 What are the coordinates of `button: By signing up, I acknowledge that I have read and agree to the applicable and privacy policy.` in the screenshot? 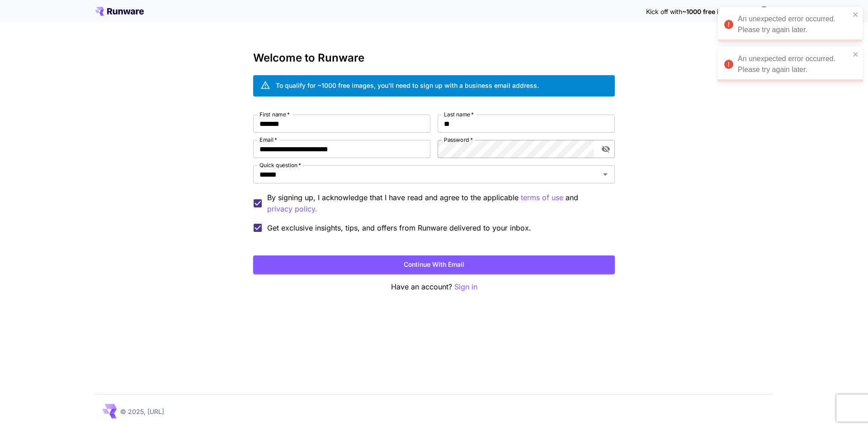 It's located at (542, 197).